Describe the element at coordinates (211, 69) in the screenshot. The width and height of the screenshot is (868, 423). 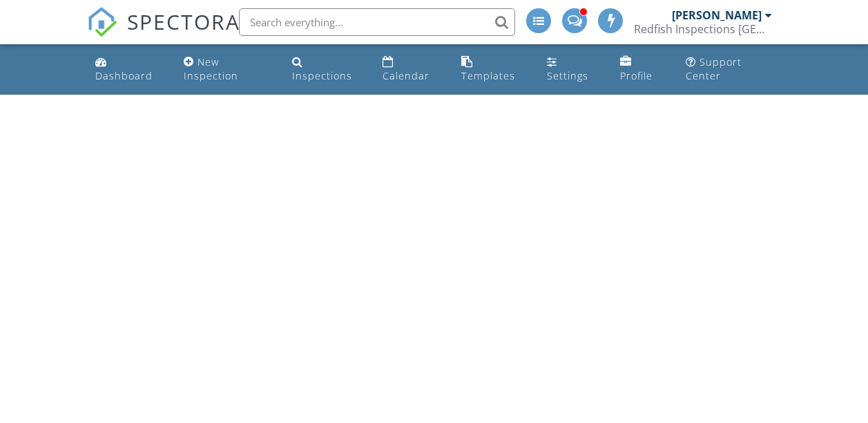
I see `div: New Inspection` at that location.